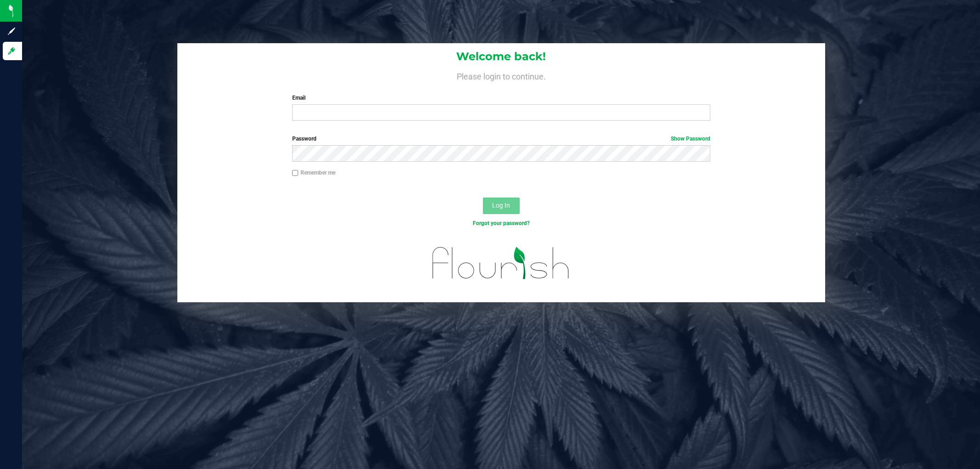 Image resolution: width=980 pixels, height=469 pixels. I want to click on span: Password, so click(305, 139).